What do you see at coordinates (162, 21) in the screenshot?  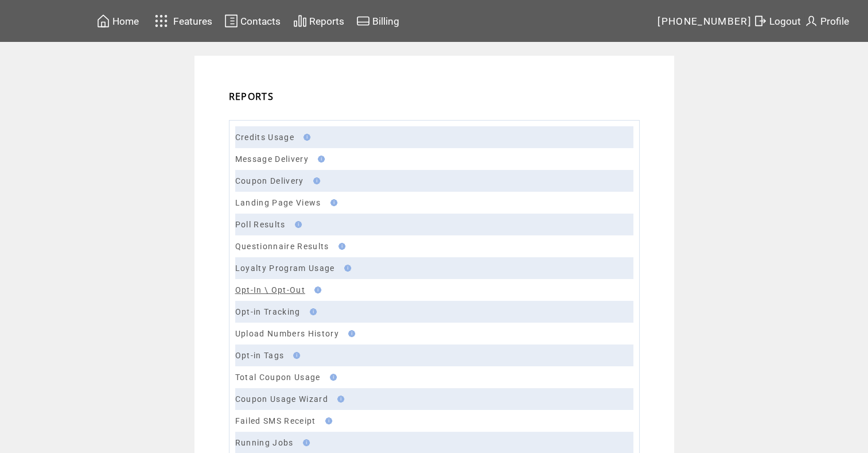 I see `img: features.svg` at bounding box center [162, 21].